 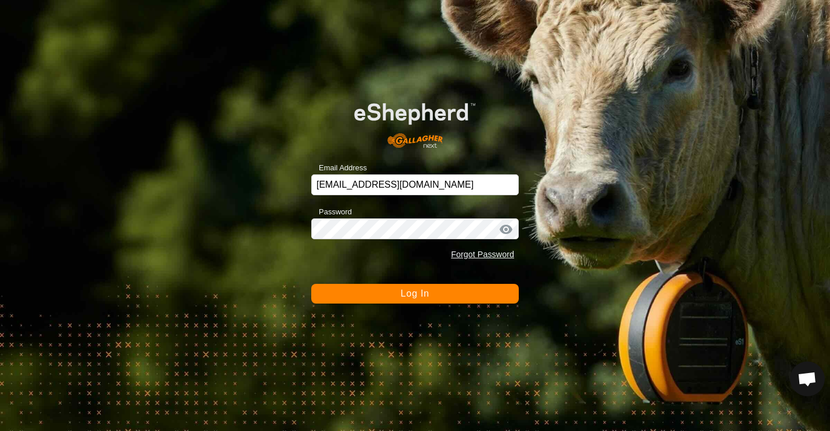 What do you see at coordinates (415, 294) in the screenshot?
I see `button: Log In` at bounding box center [415, 294].